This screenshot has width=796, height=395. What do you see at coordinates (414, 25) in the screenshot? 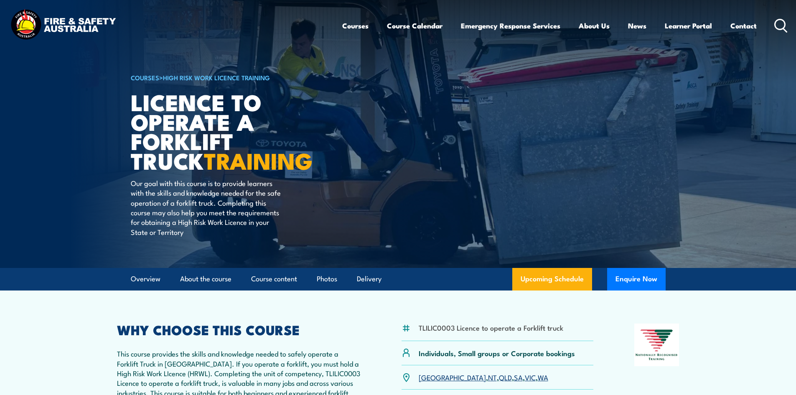
I see `a: Course Calendar` at bounding box center [414, 25].